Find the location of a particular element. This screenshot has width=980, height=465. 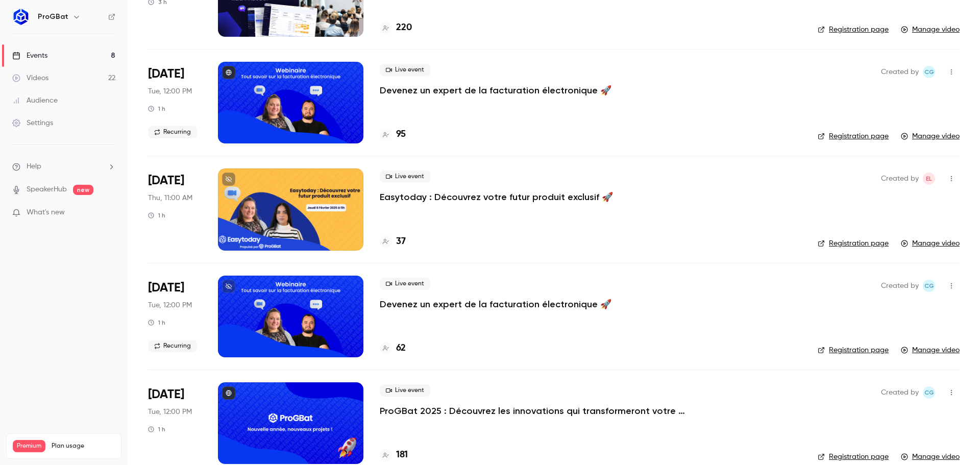

span: What's new is located at coordinates (45, 212).